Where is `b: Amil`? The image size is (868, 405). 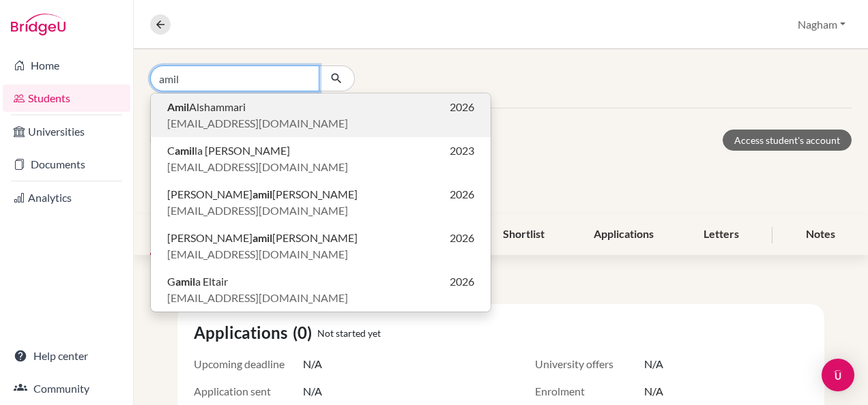 b: Amil is located at coordinates (178, 106).